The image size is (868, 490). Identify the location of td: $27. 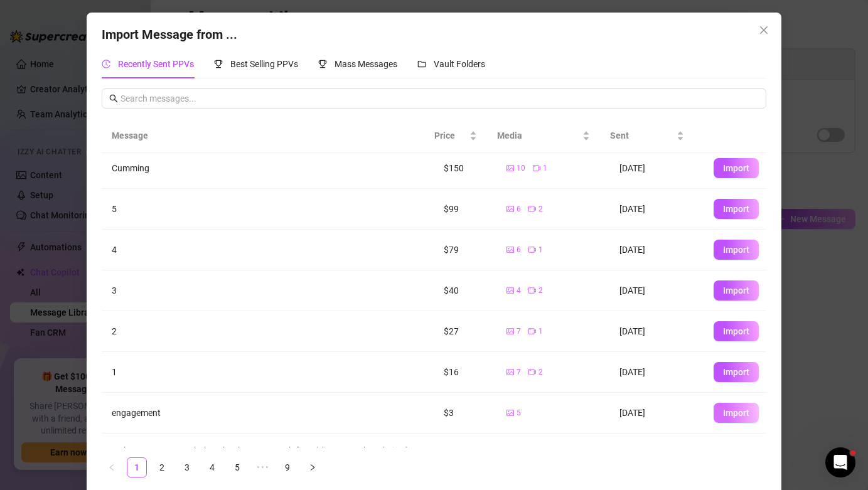
(465, 332).